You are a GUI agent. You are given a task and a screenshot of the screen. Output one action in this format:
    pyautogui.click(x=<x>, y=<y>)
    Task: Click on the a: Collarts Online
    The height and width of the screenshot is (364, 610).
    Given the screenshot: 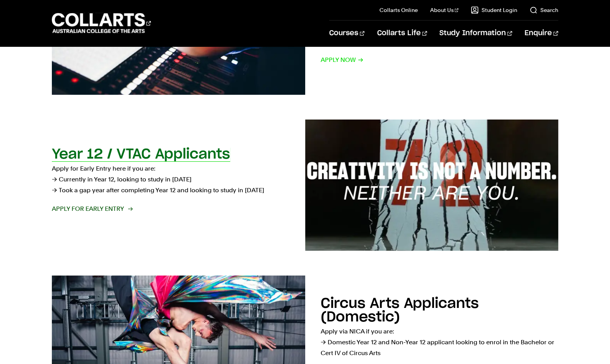 What is the action you would take?
    pyautogui.click(x=398, y=10)
    